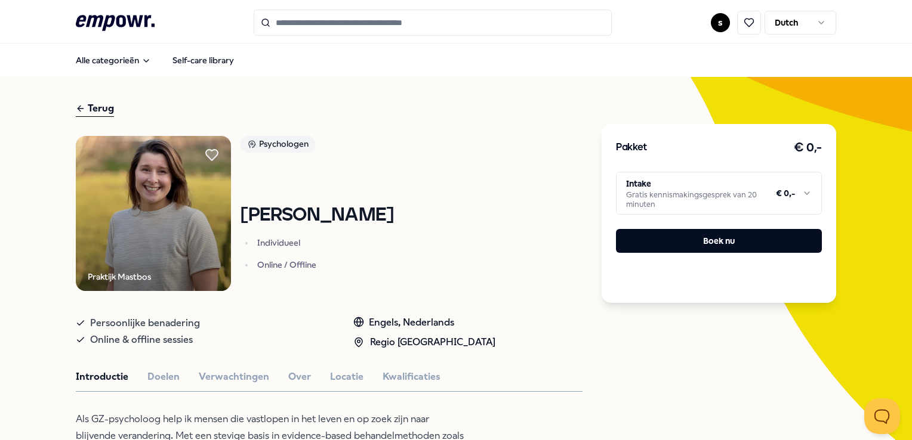 This screenshot has height=440, width=912. What do you see at coordinates (113, 60) in the screenshot?
I see `button: Alle categorieën` at bounding box center [113, 60].